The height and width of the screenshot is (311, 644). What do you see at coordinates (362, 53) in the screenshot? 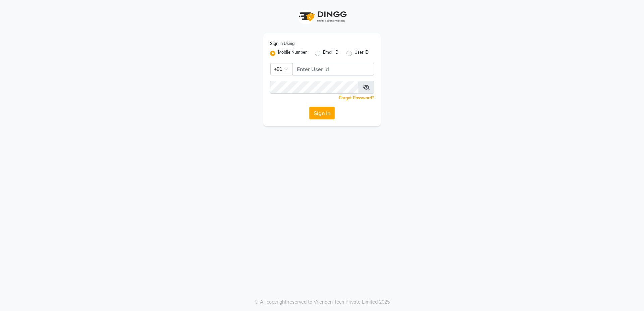
I see `label: User ID` at bounding box center [362, 53].